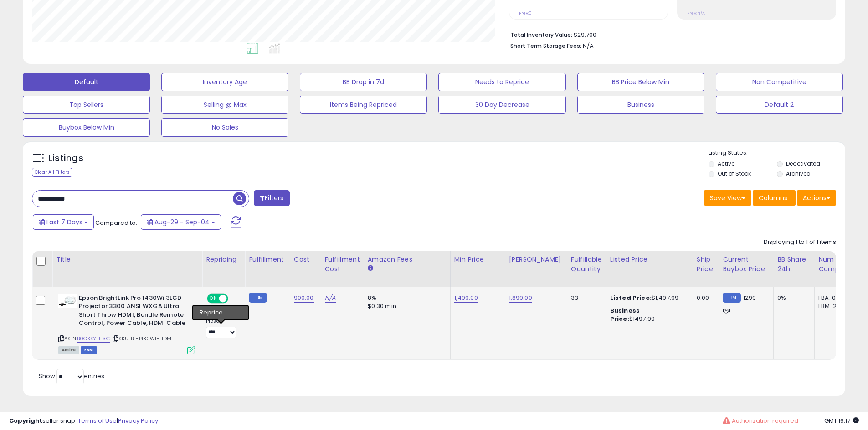 The width and height of the screenshot is (868, 430). Describe the element at coordinates (640, 105) in the screenshot. I see `button: Business` at that location.